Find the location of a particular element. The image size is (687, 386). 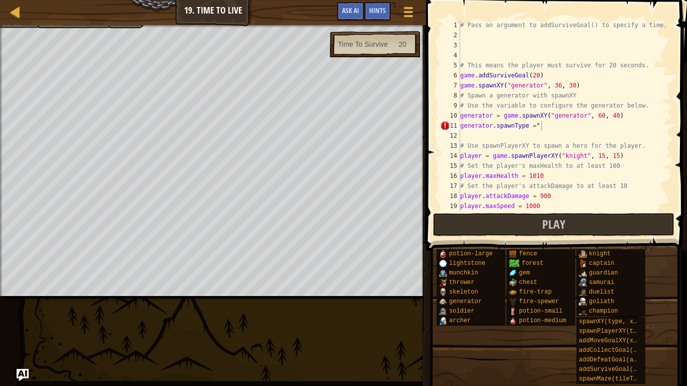

span: goliath is located at coordinates (602, 302).